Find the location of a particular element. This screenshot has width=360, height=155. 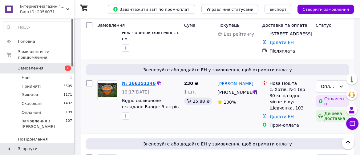

span: 230 ₴ is located at coordinates (191, 83).